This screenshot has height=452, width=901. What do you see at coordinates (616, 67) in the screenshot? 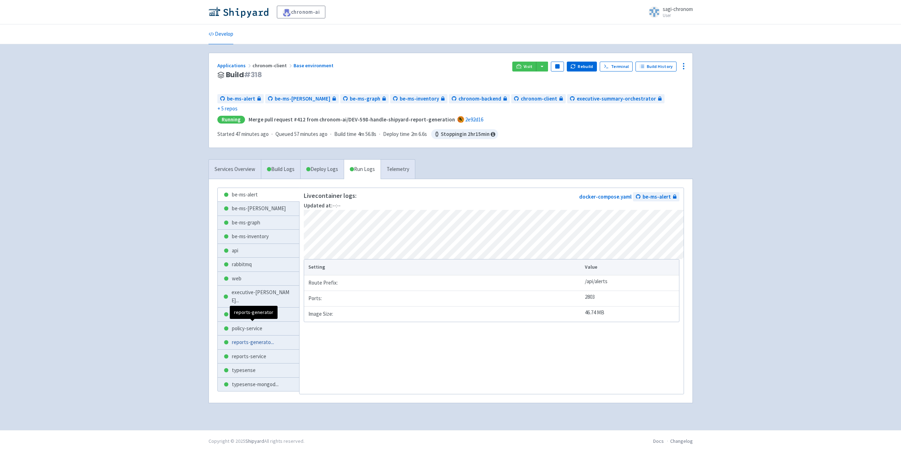
I see `a: Terminal` at bounding box center [616, 67].